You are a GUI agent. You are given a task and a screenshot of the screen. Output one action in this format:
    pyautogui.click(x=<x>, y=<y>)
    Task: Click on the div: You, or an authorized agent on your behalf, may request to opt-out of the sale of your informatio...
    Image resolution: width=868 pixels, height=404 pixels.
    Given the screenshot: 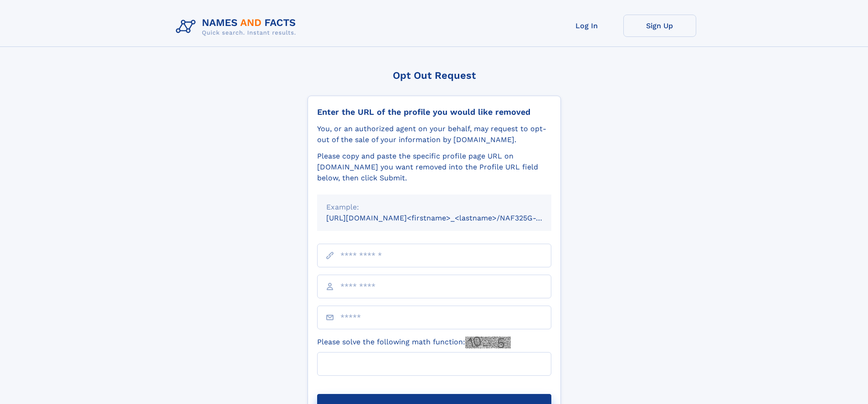 What is the action you would take?
    pyautogui.click(x=434, y=135)
    